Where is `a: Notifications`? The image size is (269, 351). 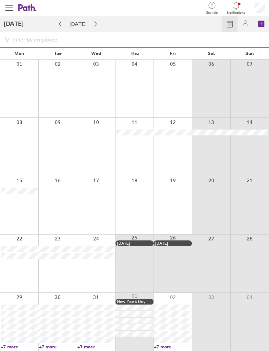 a: Notifications is located at coordinates (236, 8).